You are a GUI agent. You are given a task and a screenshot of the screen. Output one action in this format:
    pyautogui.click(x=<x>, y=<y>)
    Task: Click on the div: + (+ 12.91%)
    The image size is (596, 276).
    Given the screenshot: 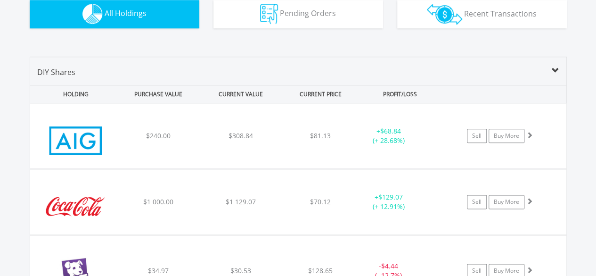 What is the action you would take?
    pyautogui.click(x=389, y=202)
    